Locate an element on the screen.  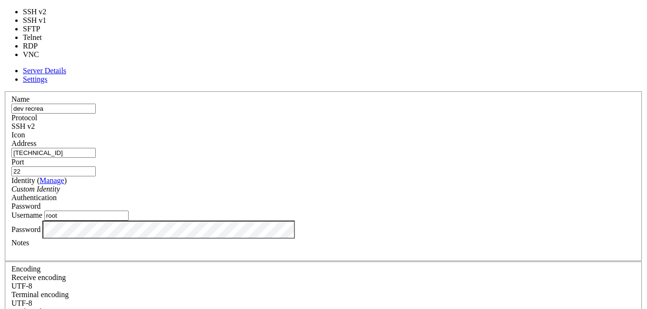
input: Login Username is located at coordinates (86, 216).